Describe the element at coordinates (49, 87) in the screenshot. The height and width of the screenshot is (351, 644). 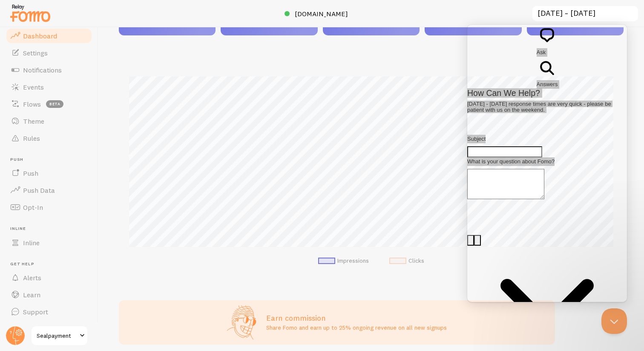
I see `a: Events` at that location.